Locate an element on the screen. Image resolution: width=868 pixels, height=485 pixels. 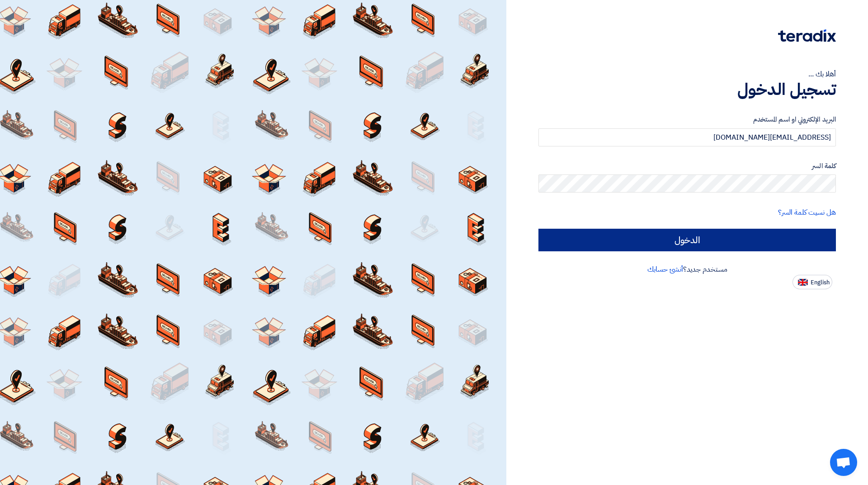
div: أهلا بك ... is located at coordinates (688, 75).